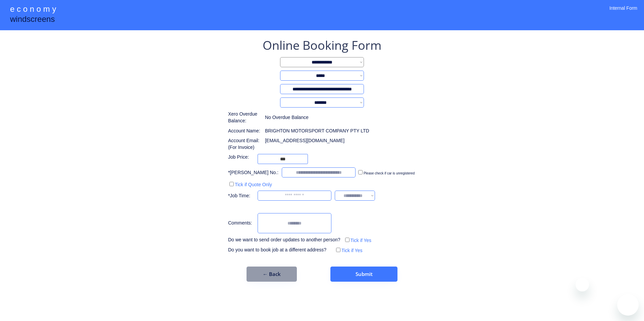 This screenshot has height=321, width=644. What do you see at coordinates (245, 117) in the screenshot?
I see `div: Xero Overdue Balance:` at bounding box center [245, 117].